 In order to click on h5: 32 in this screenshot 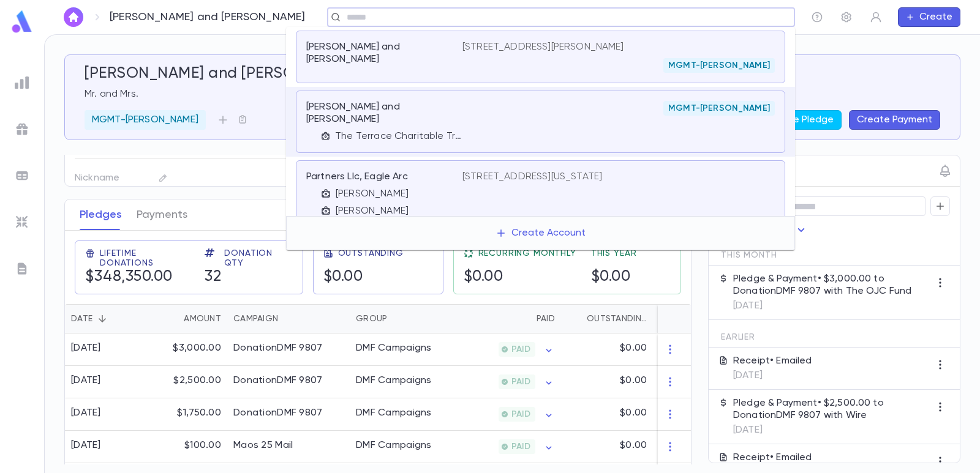, I will do `click(248, 277)`.